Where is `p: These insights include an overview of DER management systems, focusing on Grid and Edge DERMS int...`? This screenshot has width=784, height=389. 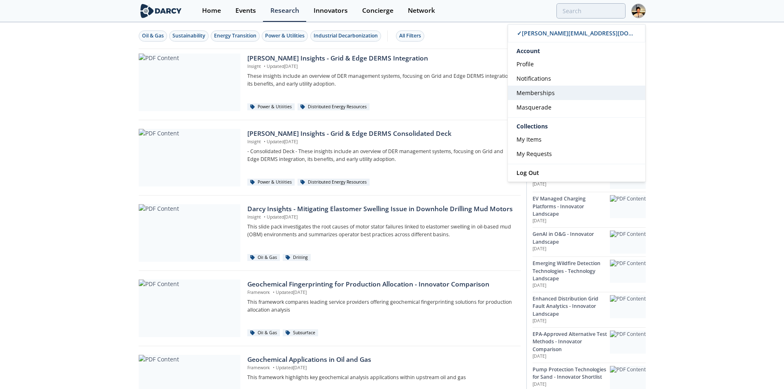
p: These insights include an overview of DER management systems, focusing on Grid and Edge DERMS int... is located at coordinates (381, 80).